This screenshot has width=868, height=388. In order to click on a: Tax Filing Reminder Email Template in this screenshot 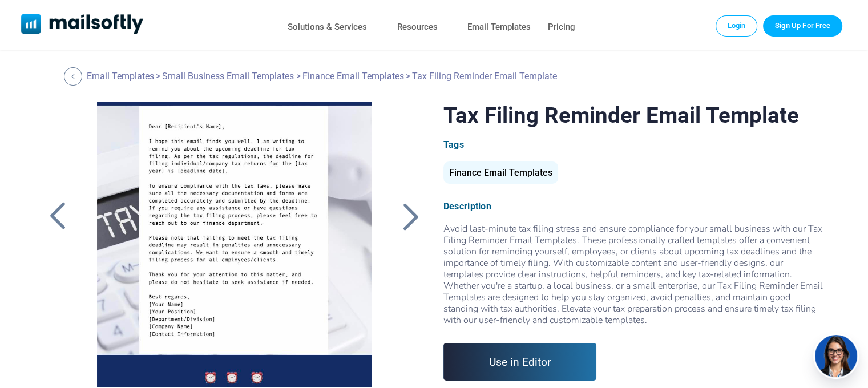, I will do `click(234, 244)`.